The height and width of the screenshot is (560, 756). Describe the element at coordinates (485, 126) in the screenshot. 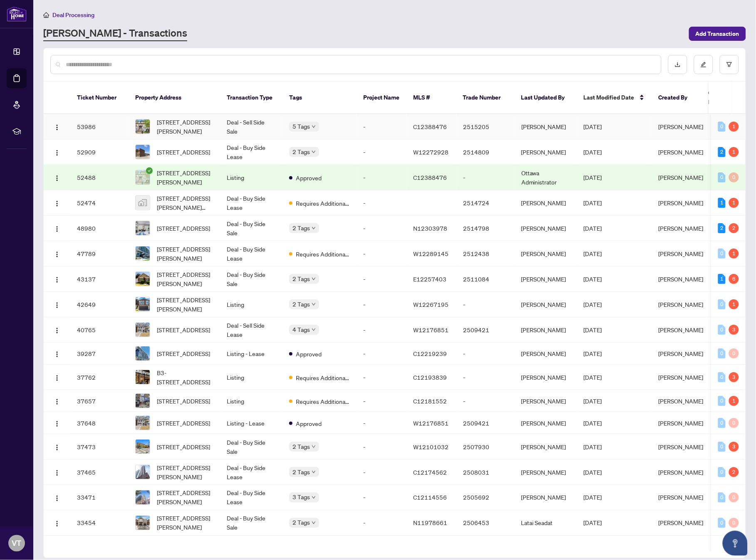

I see `td: 2515205` at that location.